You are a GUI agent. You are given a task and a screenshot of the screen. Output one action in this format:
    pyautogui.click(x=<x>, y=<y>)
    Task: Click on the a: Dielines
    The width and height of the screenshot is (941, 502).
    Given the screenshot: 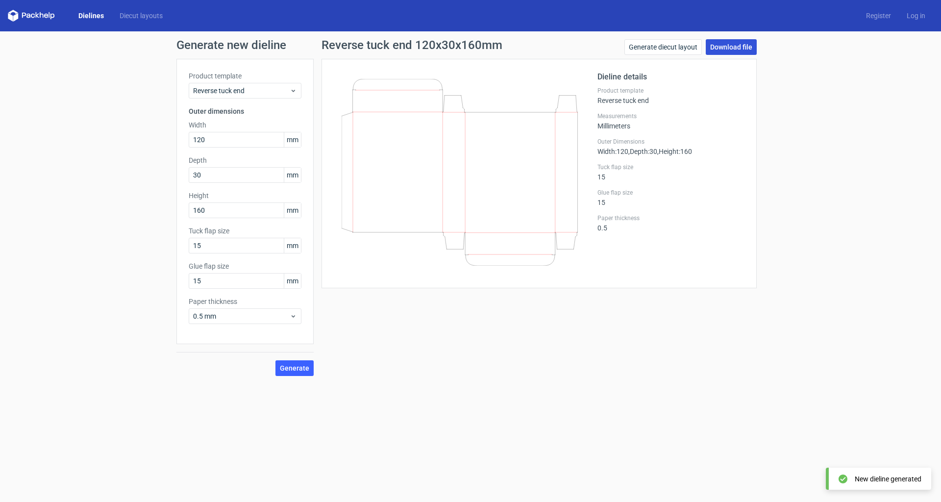 What is the action you would take?
    pyautogui.click(x=91, y=16)
    